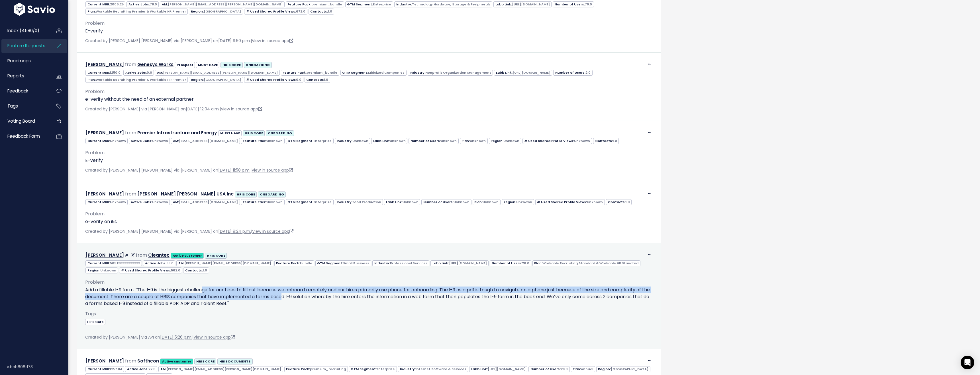  What do you see at coordinates (24, 76) in the screenshot?
I see `a: Reports` at bounding box center [24, 76].